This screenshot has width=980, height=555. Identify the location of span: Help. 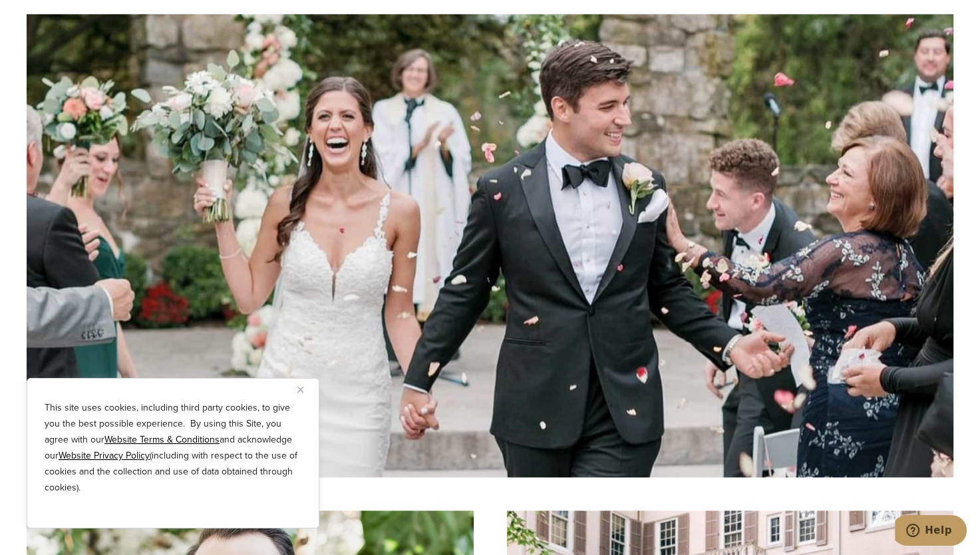
(43, 15).